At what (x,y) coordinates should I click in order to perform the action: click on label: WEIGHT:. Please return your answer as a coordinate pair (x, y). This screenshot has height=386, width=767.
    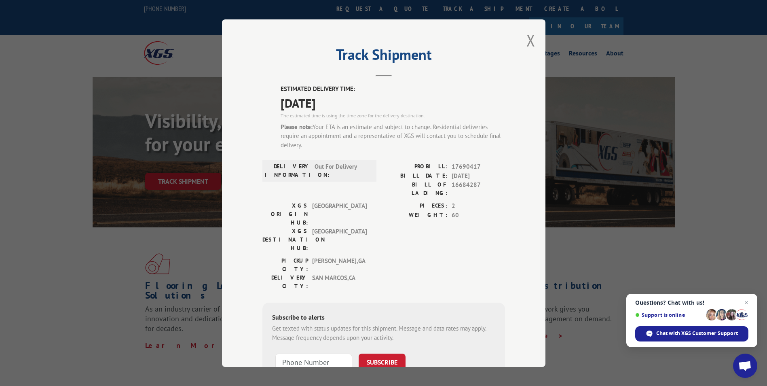
    Looking at the image, I should click on (416, 215).